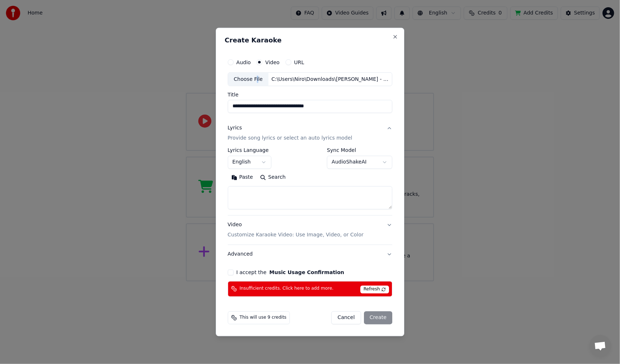 This screenshot has height=364, width=620. Describe the element at coordinates (244, 63) in the screenshot. I see `label: Audio` at that location.